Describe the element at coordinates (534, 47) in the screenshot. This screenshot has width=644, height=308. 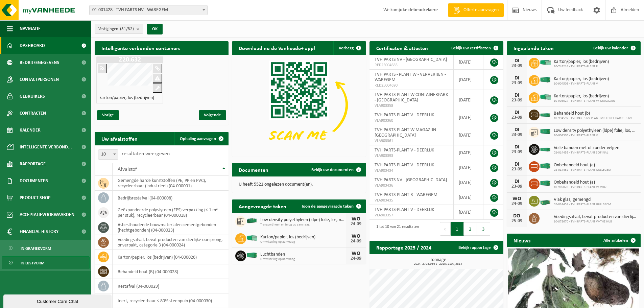
I see `h2: Ingeplande taken` at that location.